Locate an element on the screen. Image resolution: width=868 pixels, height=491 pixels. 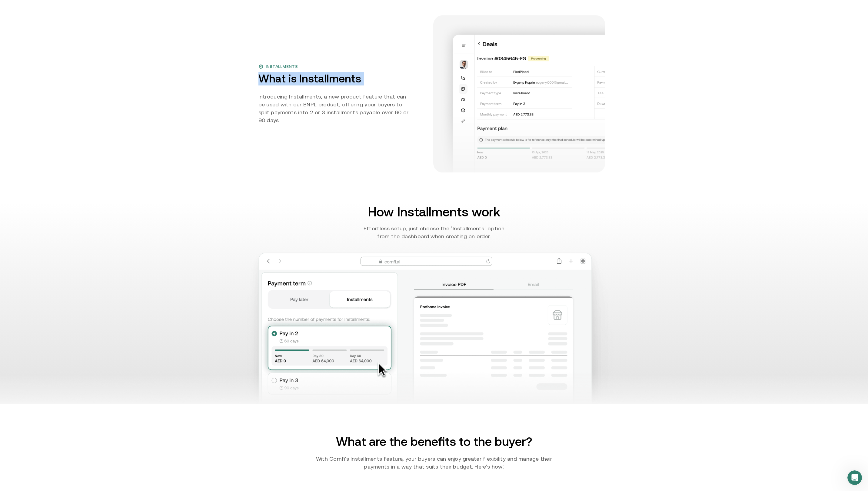
p: Introducing Installments, a new product feature that can be used with our BNPL product, offering ... is located at coordinates (336, 108).